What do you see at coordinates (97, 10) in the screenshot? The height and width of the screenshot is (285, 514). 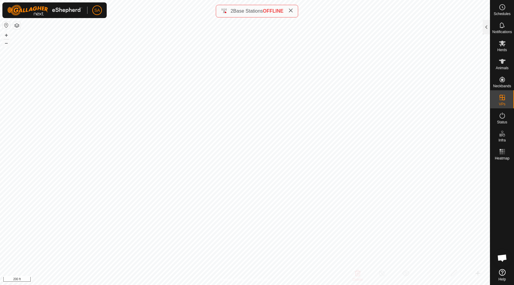 I see `span: SA` at bounding box center [97, 10].